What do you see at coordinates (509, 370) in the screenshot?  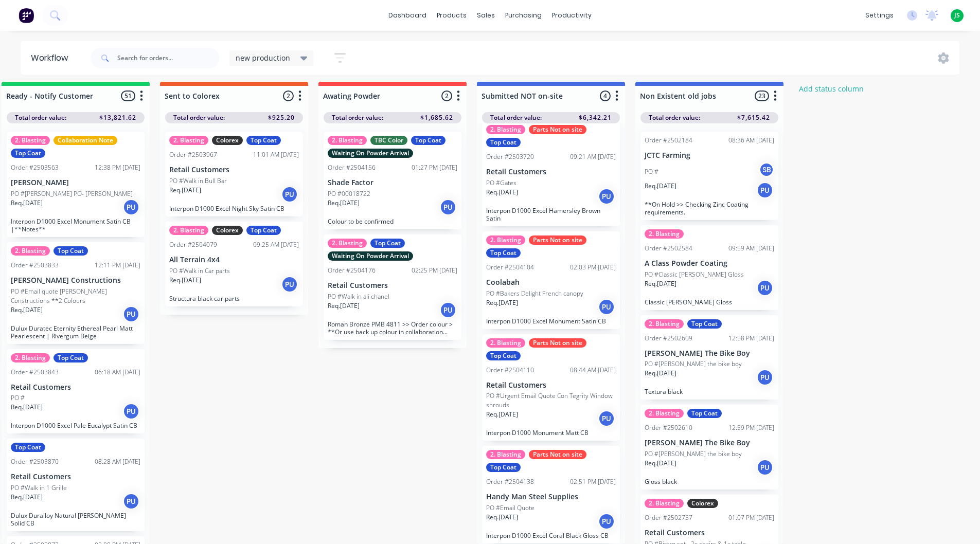 I see `div: Order #2504110` at bounding box center [509, 370].